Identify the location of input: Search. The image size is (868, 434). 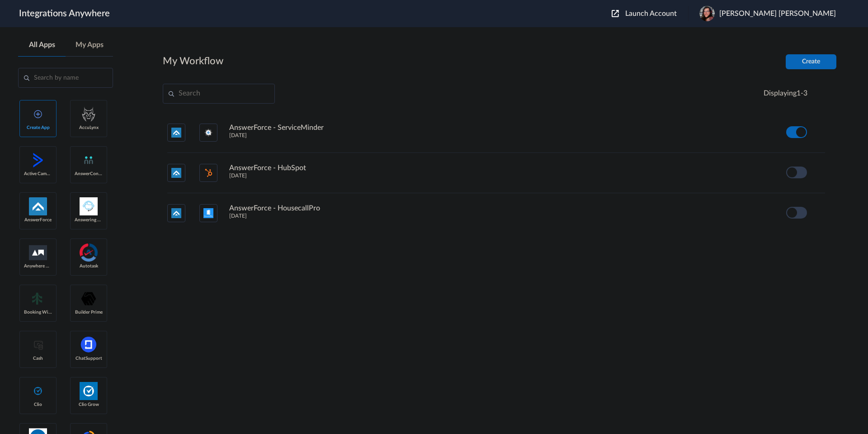
(219, 94).